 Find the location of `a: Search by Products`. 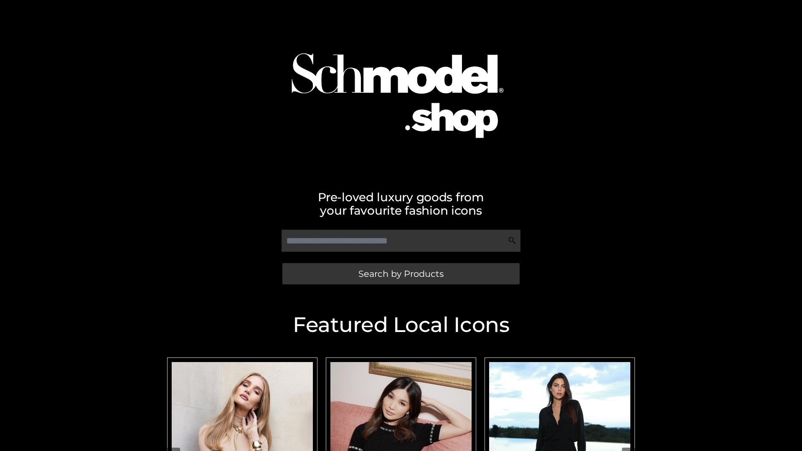

a: Search by Products is located at coordinates (401, 273).